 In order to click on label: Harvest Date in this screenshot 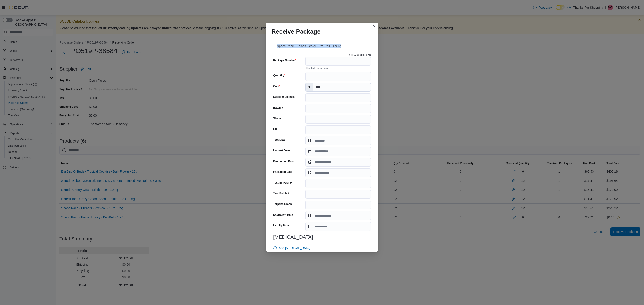, I will do `click(282, 150)`.